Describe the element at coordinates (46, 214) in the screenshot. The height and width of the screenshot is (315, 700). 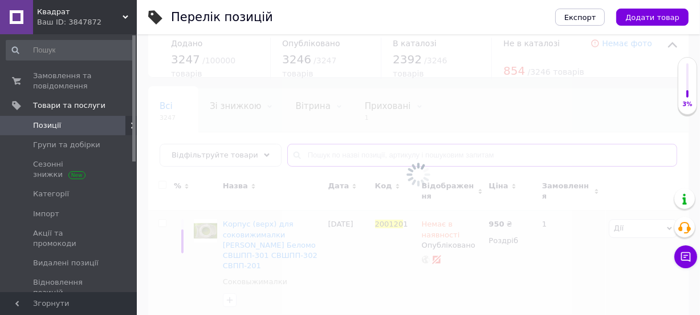
I see `span: Імпорт` at that location.